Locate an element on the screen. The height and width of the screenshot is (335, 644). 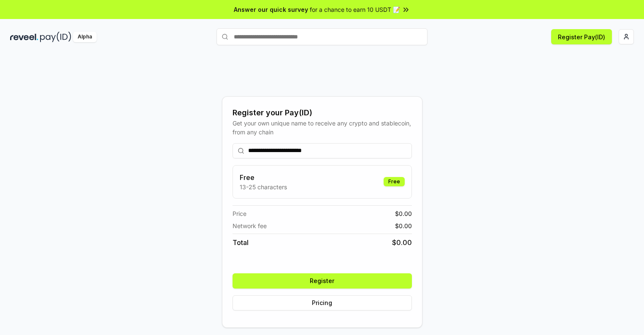
span: Answer our quick survey is located at coordinates (271, 9).